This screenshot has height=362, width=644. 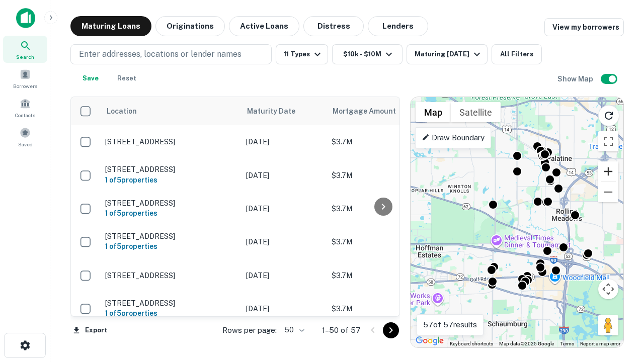 I want to click on th: Mortgage Amount, so click(x=382, y=111).